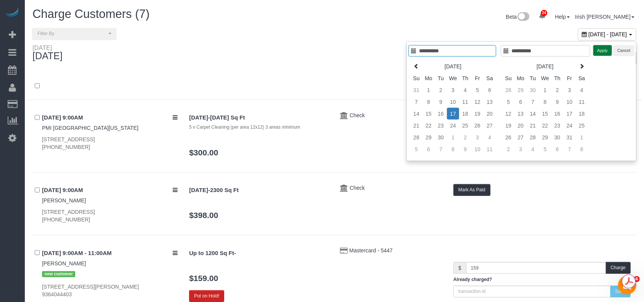 This screenshot has height=302, width=644. Describe the element at coordinates (558, 137) in the screenshot. I see `td: 30` at that location.